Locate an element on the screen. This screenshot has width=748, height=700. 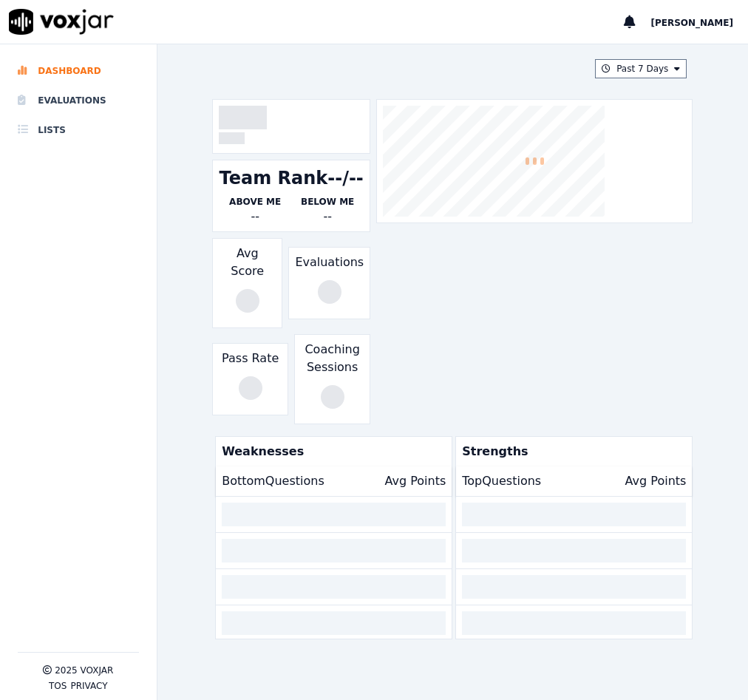
div: Avg Score is located at coordinates (247, 283).